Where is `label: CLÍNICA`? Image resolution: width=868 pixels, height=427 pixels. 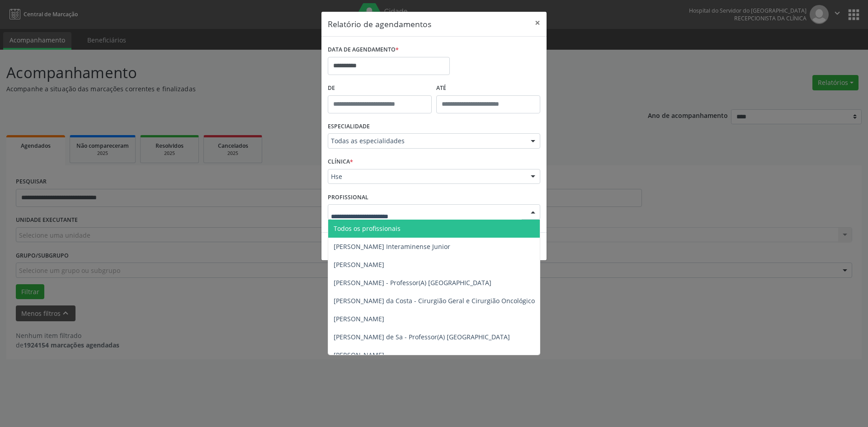
label: CLÍNICA is located at coordinates (340, 162).